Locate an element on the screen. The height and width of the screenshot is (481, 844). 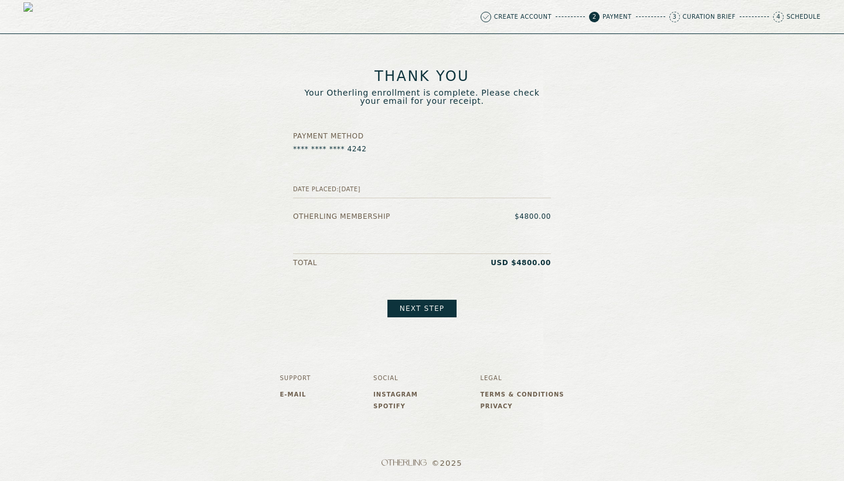
h1: Thank you is located at coordinates (422, 76).